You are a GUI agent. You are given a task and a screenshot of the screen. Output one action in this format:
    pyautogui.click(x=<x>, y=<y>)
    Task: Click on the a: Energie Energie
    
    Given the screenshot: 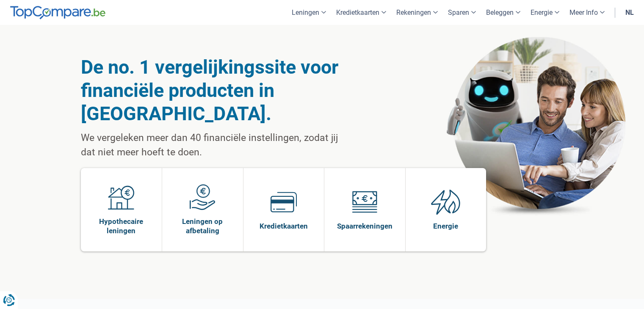 What is the action you would take?
    pyautogui.click(x=446, y=209)
    